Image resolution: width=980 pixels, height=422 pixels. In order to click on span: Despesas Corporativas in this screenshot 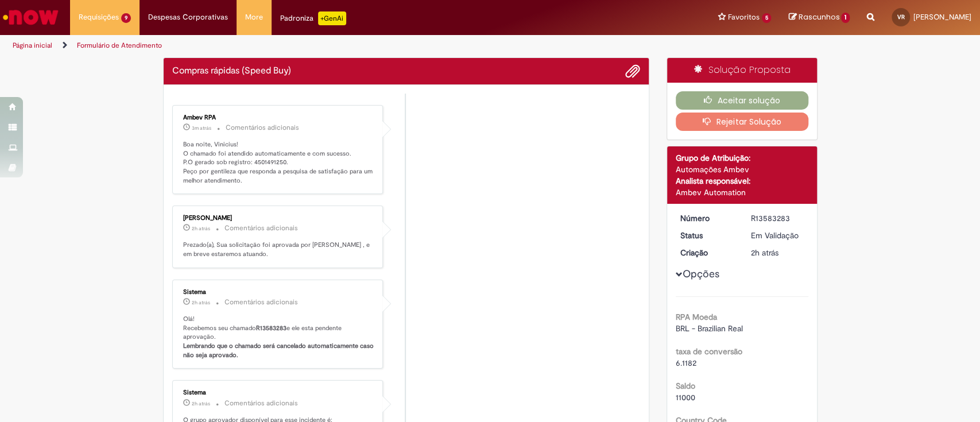, I will do `click(188, 18)`.